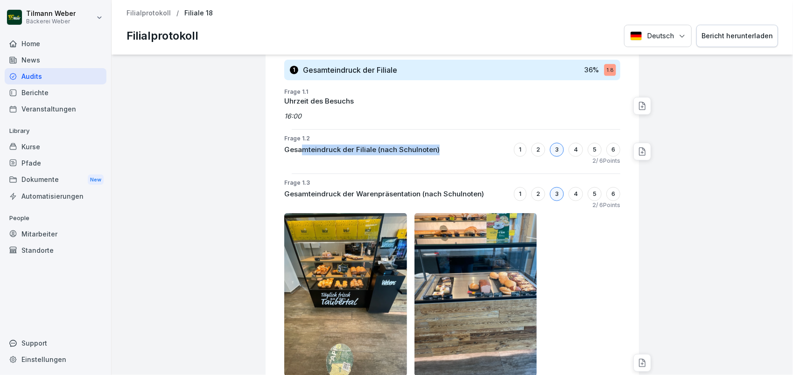  I want to click on a: Einstellungen, so click(56, 359).